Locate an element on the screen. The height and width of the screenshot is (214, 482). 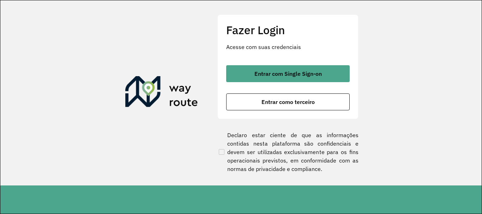
span: Entrar com Single Sign-on is located at coordinates (288, 74).